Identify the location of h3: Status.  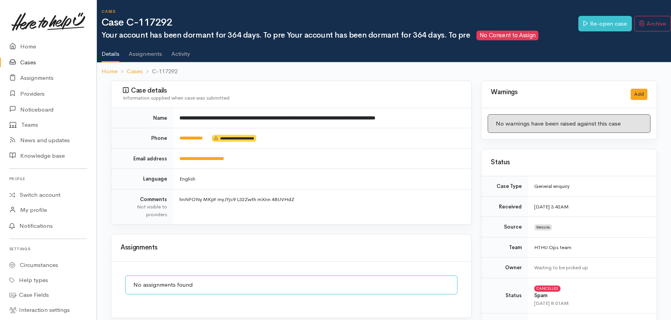
(569, 162).